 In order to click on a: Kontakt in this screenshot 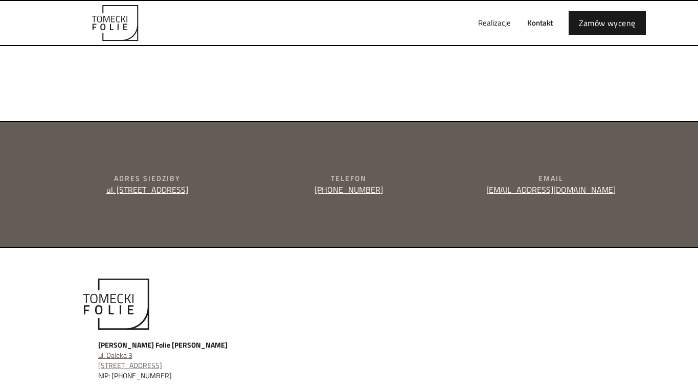, I will do `click(540, 23)`.